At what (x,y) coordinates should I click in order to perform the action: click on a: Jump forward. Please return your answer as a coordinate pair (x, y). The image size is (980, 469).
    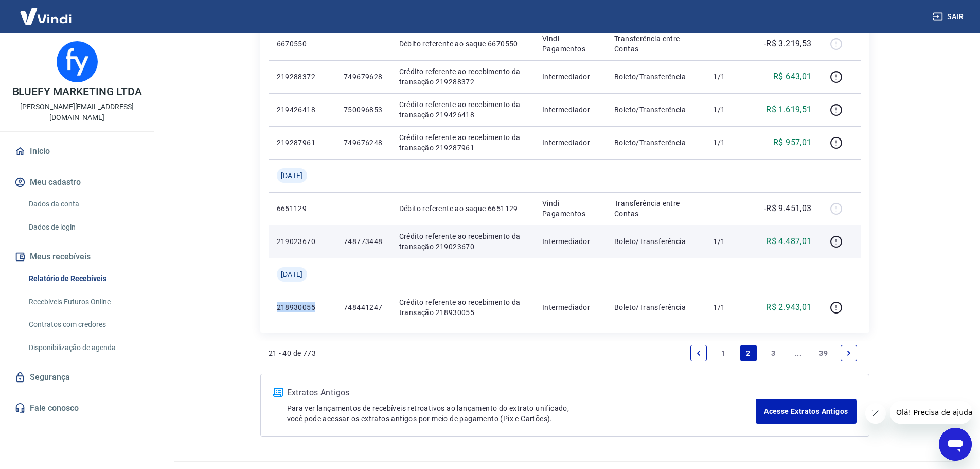
    Looking at the image, I should click on (798, 353).